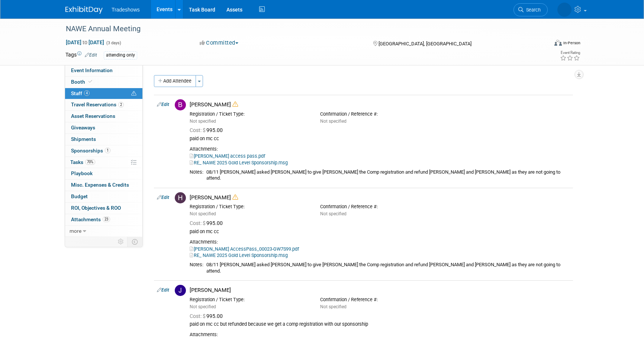 The width and height of the screenshot is (644, 338). I want to click on span: Potential Scheduling Conflict -- at least one attendee is tagged in another overlapping event., so click(134, 94).